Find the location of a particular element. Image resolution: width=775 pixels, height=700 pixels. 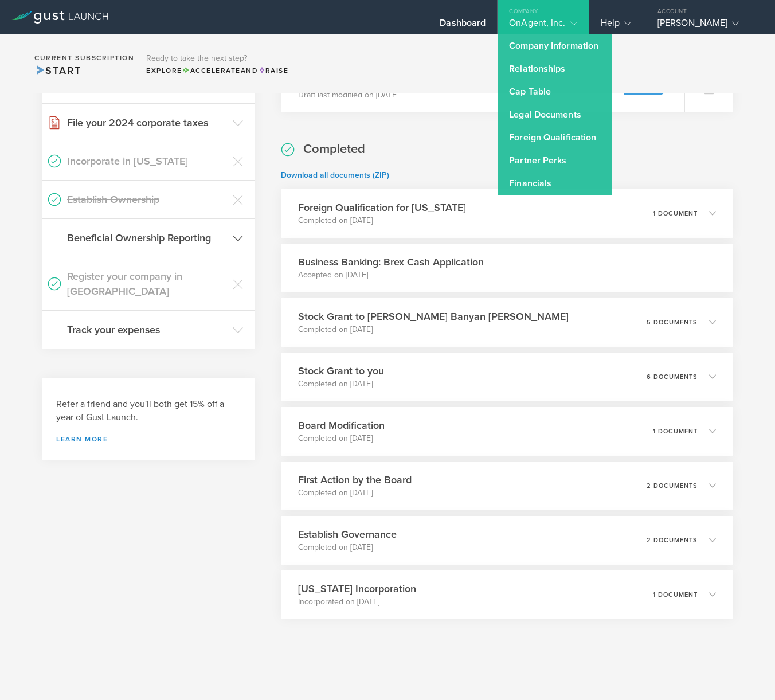

div: Explore is located at coordinates (217, 71).